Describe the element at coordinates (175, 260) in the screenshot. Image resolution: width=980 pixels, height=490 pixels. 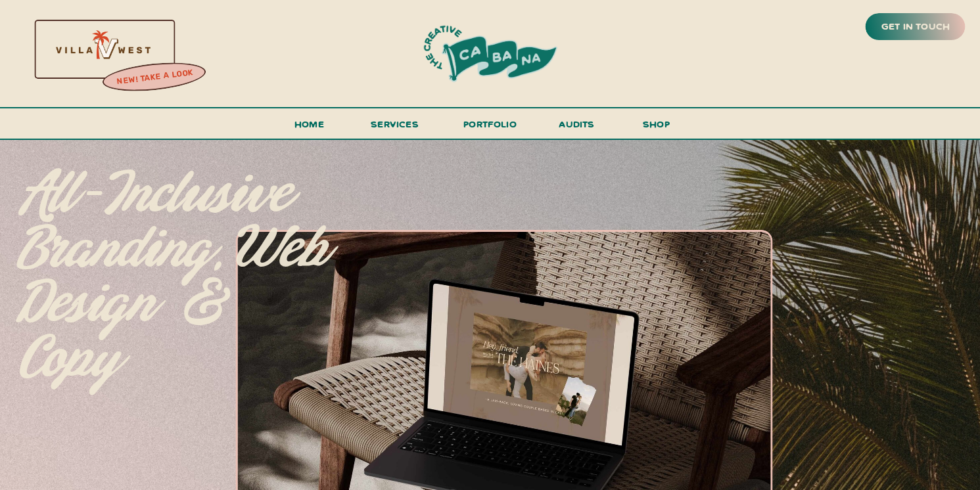
I see `p: All-inclusive branding, web design & copy` at that location.